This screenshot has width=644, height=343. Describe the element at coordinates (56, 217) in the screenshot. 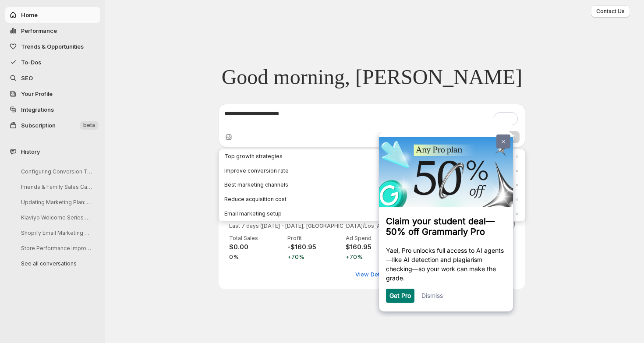

I see `button: Klaviyo Welcome Series Flow Setup` at that location.